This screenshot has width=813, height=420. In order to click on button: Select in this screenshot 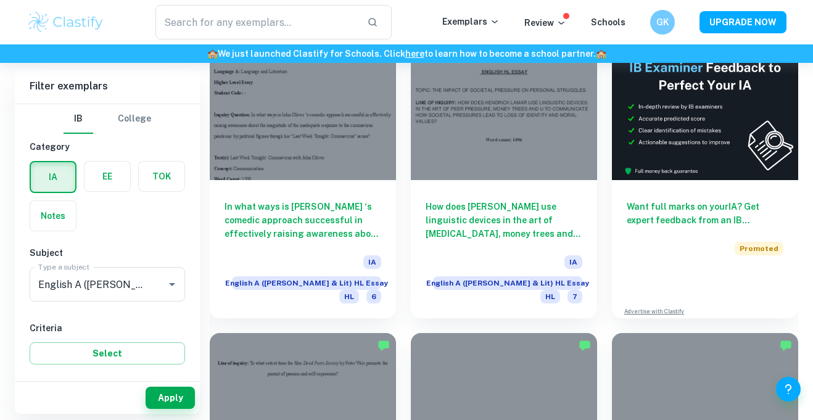, I will do `click(107, 353)`.